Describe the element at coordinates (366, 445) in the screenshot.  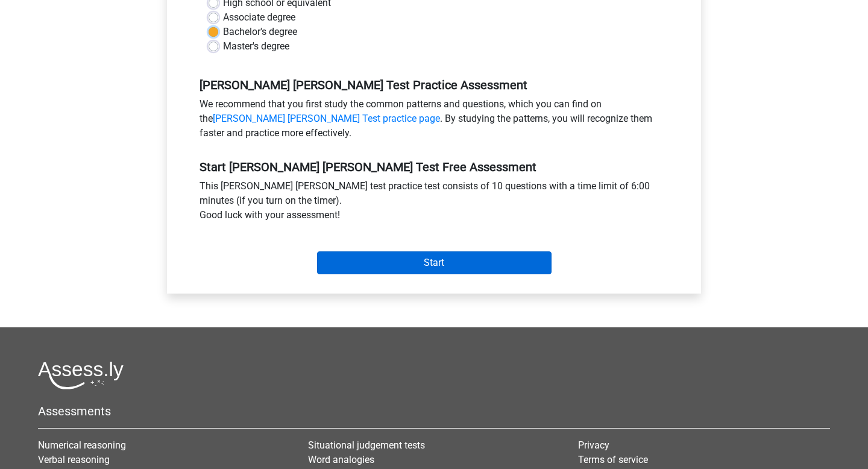
I see `a: Situational judgement tests` at that location.